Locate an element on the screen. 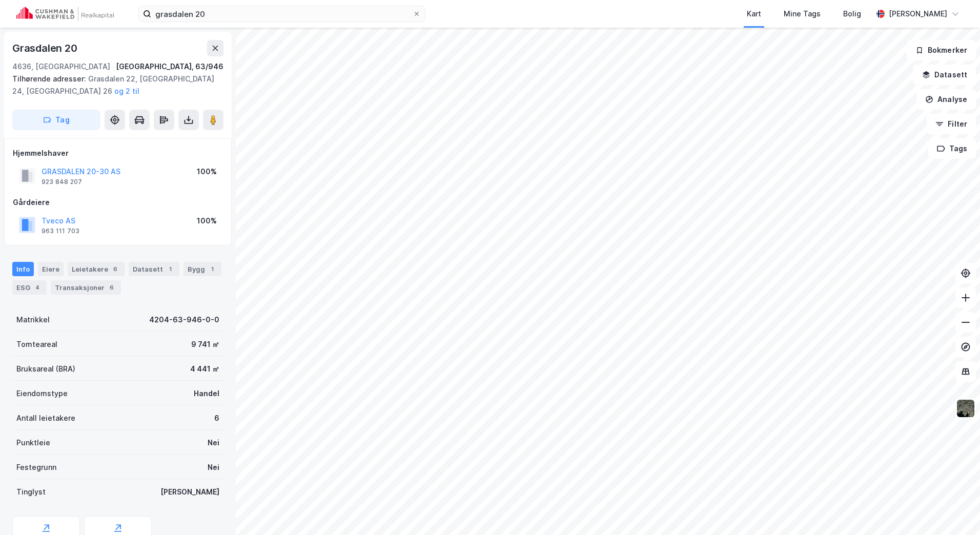  div: 9 741 ㎡ is located at coordinates (205, 344).